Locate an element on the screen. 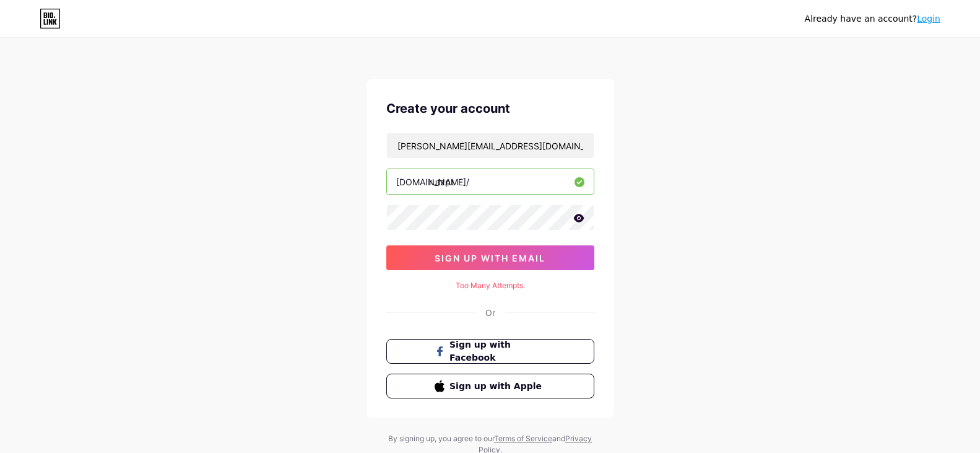 The height and width of the screenshot is (453, 980). button: sign up with email is located at coordinates (491, 258).